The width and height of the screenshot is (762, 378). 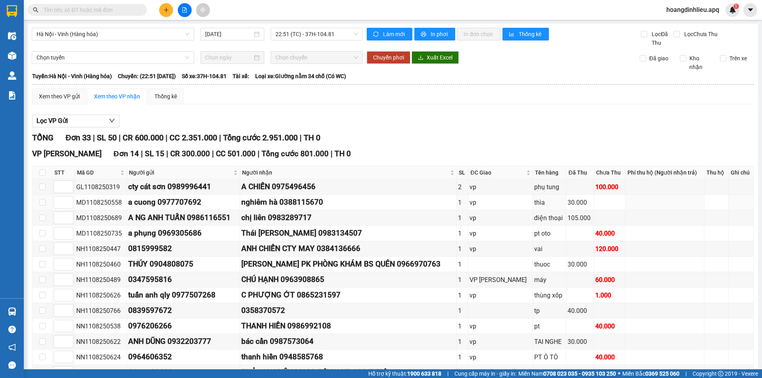 What do you see at coordinates (300, 76) in the screenshot?
I see `span: Loại xe: Giường nằm 34 chỗ (Có WC)` at bounding box center [300, 76].